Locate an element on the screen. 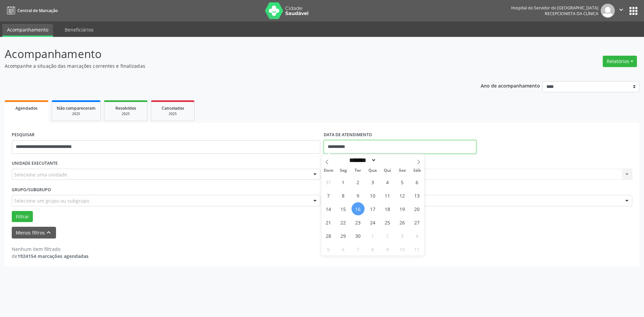 This screenshot has width=644, height=317. img: img is located at coordinates (608, 11).